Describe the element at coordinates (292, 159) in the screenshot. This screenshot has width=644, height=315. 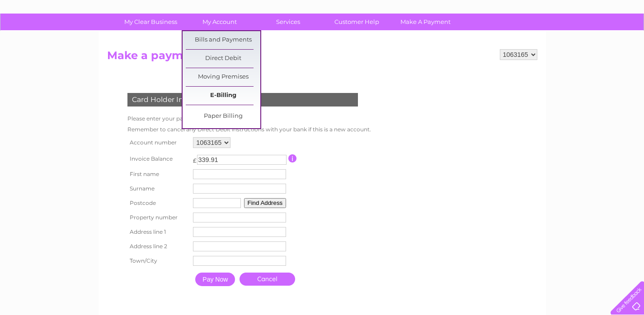
I see `input: Information` at that location.